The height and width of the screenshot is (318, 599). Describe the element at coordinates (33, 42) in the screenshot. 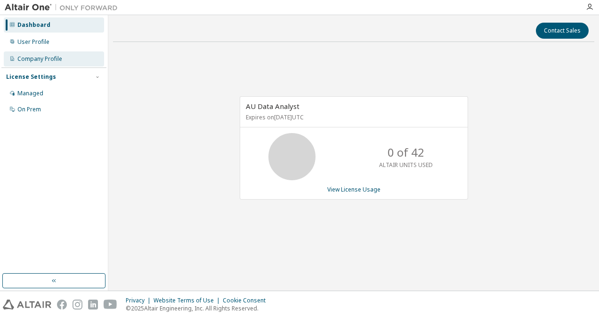

I see `div: User Profile` at that location.